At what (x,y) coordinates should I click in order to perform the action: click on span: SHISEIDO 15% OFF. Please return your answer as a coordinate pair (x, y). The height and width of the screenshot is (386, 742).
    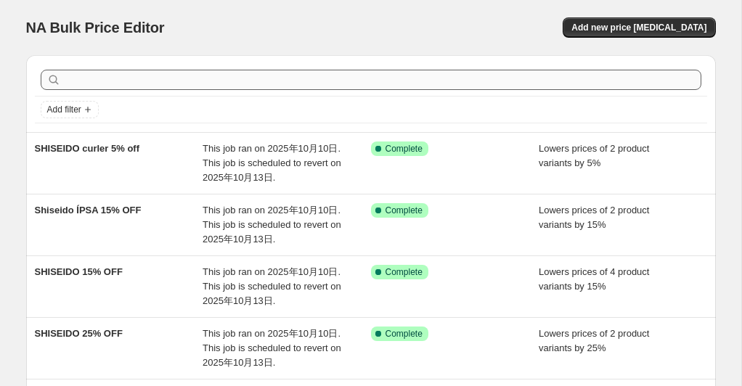
    Looking at the image, I should click on (78, 271).